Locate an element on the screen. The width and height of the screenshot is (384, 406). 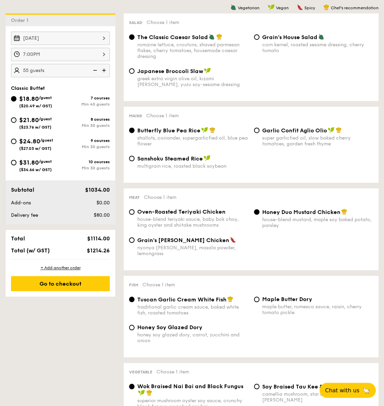
input: Number of guests is located at coordinates (60, 70).